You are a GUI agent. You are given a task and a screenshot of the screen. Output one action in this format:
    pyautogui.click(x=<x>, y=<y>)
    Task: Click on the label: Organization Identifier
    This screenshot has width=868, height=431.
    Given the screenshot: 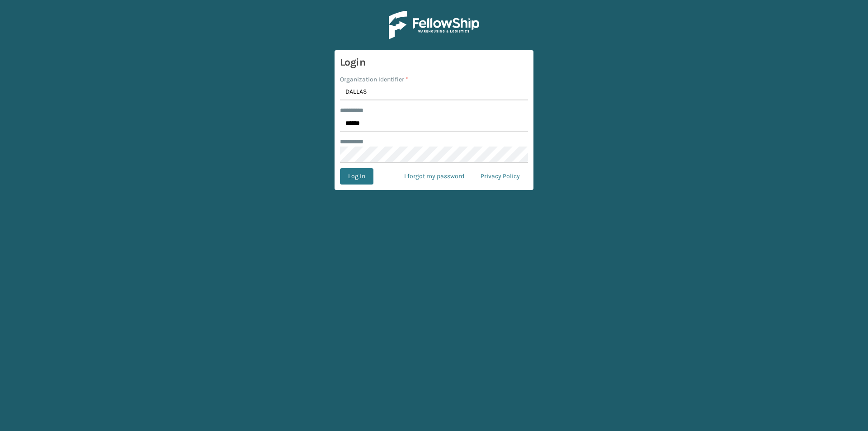 What is the action you would take?
    pyautogui.click(x=374, y=80)
    